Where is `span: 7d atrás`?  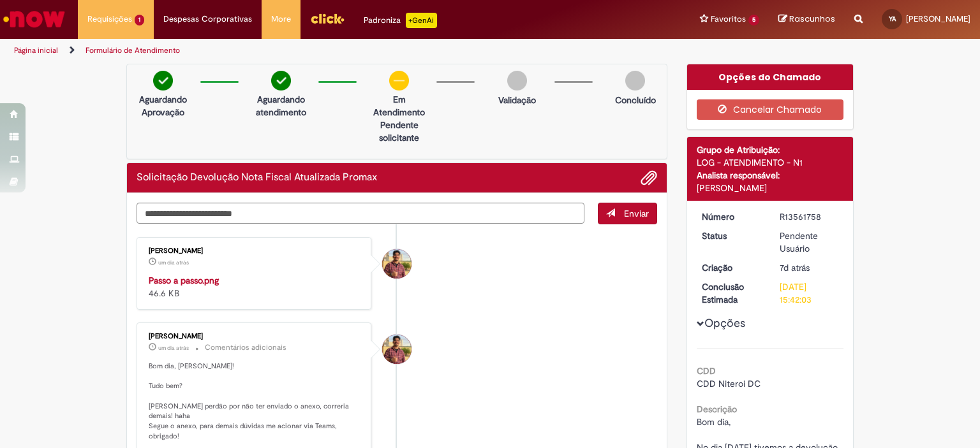 span: 7d atrás is located at coordinates (794, 268).